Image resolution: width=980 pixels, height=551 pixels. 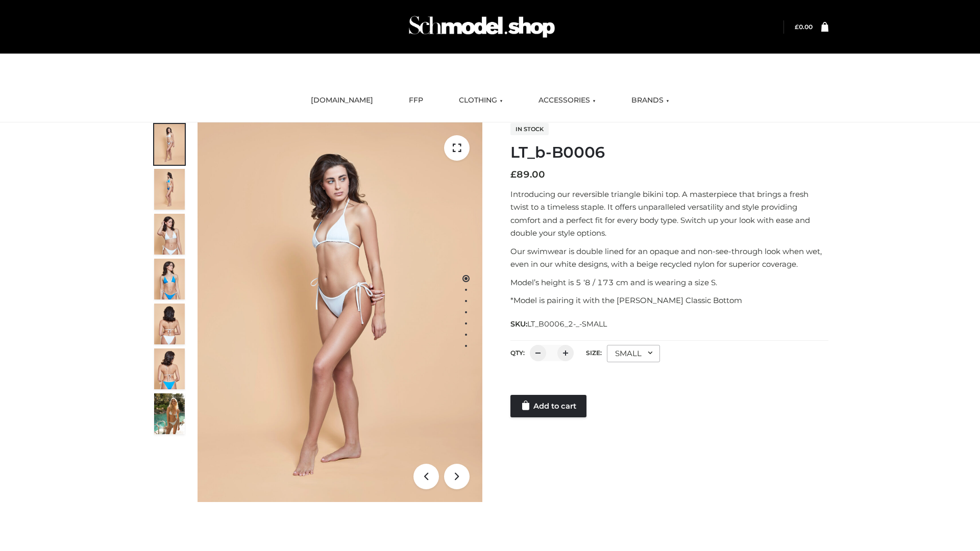 What do you see at coordinates (669, 258) in the screenshot?
I see `p: Our swimwear is double lined for an opaque and non-see-through look when wet, even in our white d...` at bounding box center [669, 258].